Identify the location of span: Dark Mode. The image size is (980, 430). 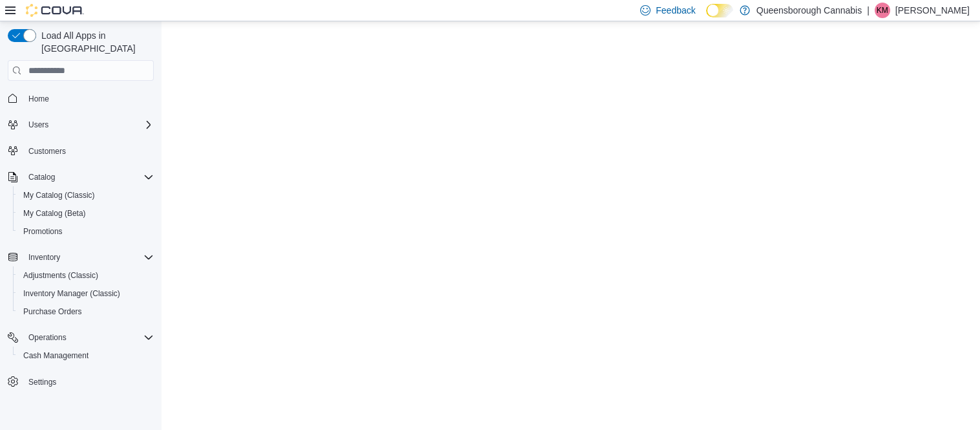
(706, 17).